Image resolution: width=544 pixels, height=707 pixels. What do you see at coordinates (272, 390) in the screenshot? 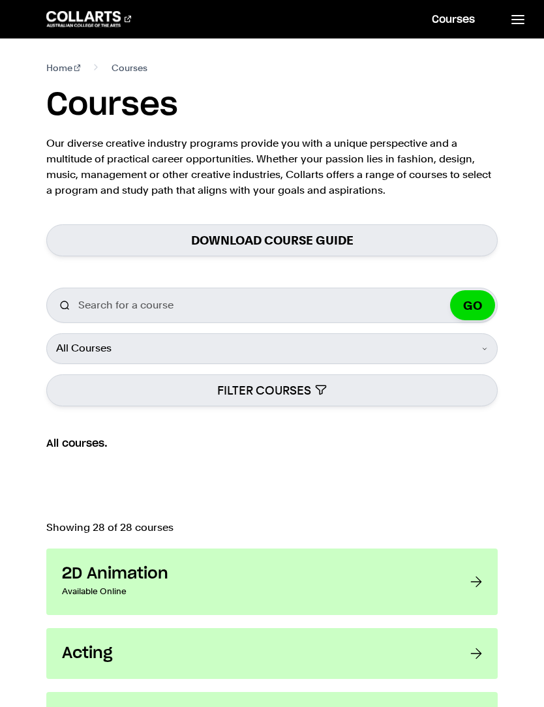
I see `button: FILTER COURSES` at bounding box center [272, 390].